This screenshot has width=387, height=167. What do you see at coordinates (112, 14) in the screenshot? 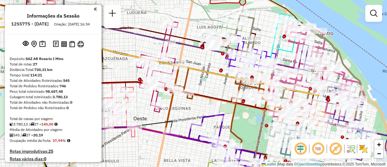
I see `a: Nova sessão e pesquisa` at bounding box center [112, 14].